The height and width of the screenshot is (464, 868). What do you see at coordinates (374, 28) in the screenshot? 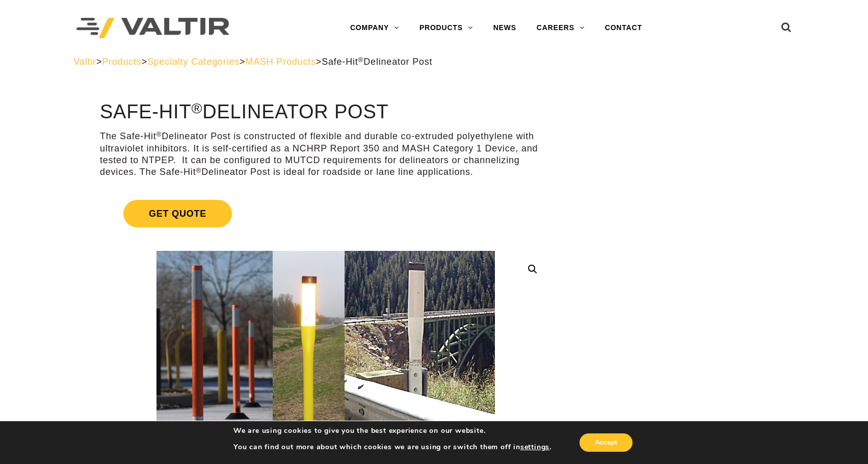
I see `a: COMPANY` at bounding box center [374, 28].